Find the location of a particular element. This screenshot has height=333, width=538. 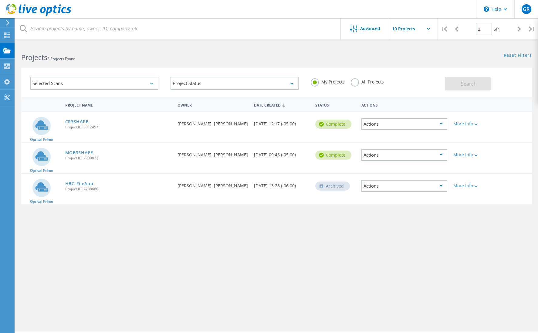

div: Owner is located at coordinates (213, 104).